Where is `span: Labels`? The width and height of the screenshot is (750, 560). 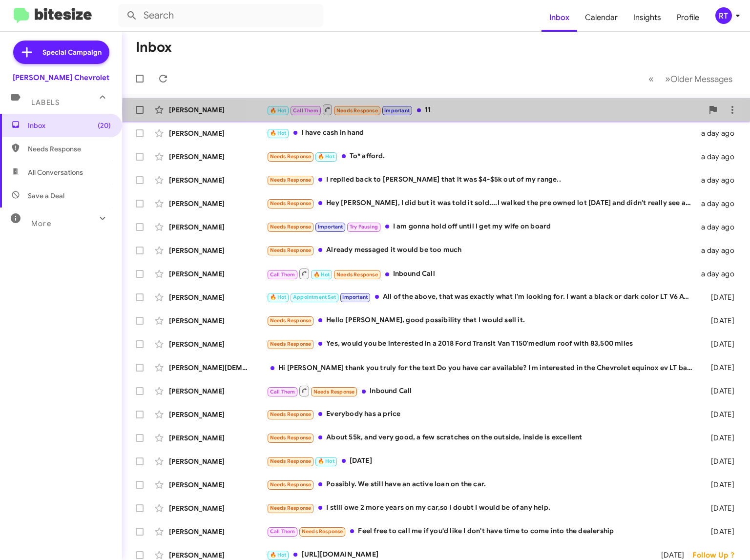
span: Labels is located at coordinates (45, 103).